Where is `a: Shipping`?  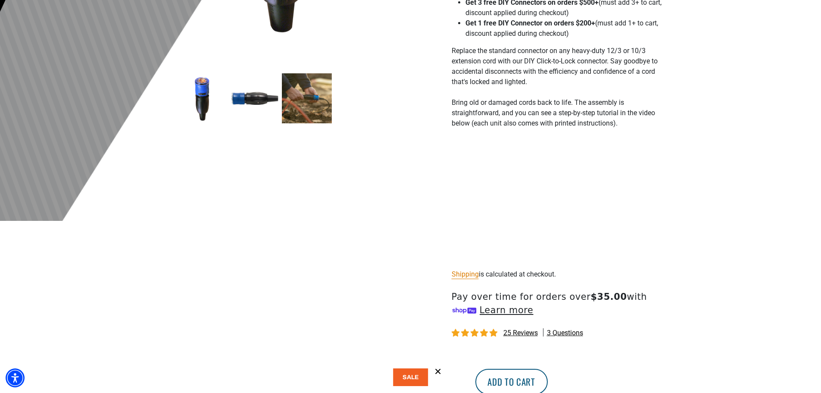
a: Shipping is located at coordinates (465, 274).